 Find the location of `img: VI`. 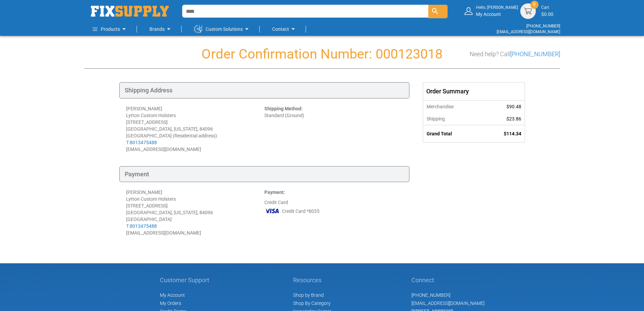

img: VI is located at coordinates (272, 211).